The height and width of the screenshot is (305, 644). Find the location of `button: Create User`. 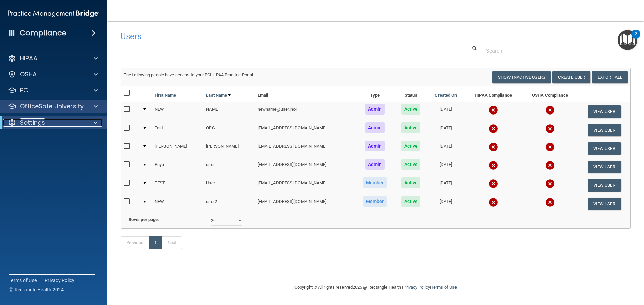

button: Create User is located at coordinates (571, 77).